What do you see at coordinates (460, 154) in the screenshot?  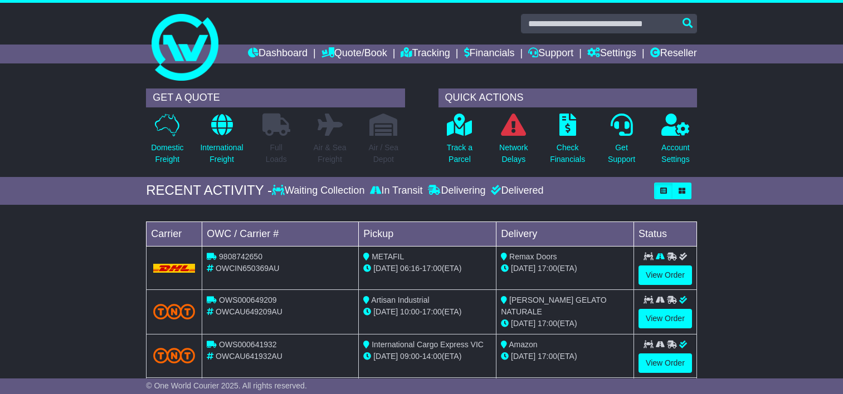 I see `p: Track a Parcel` at bounding box center [460, 154].